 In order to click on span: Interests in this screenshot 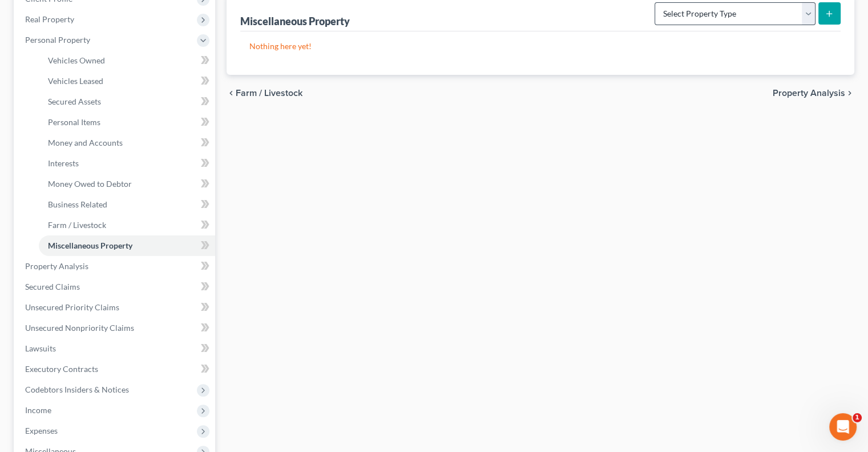, I will do `click(63, 163)`.